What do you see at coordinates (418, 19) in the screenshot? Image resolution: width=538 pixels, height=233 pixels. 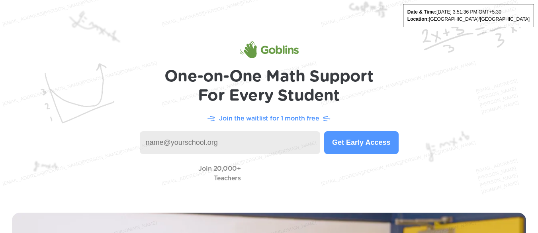 I see `strong: Location:` at bounding box center [418, 19].